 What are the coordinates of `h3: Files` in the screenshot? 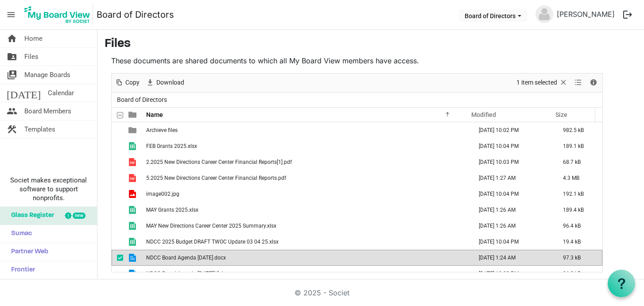 It's located at (371, 44).